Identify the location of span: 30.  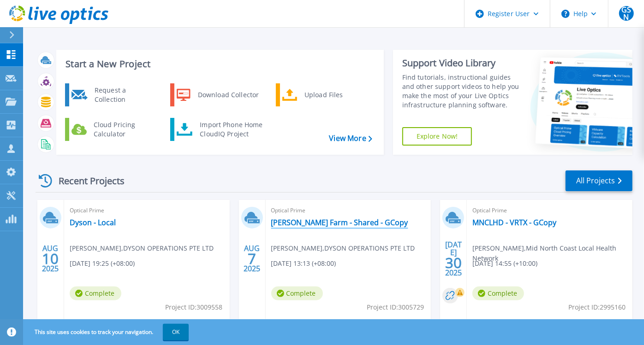
(453, 263).